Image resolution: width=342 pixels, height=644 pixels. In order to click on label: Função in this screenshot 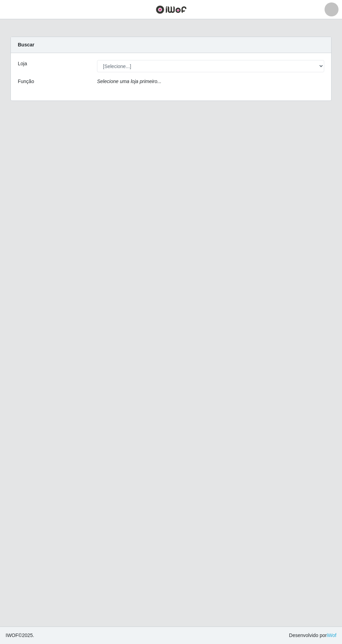, I will do `click(26, 81)`.